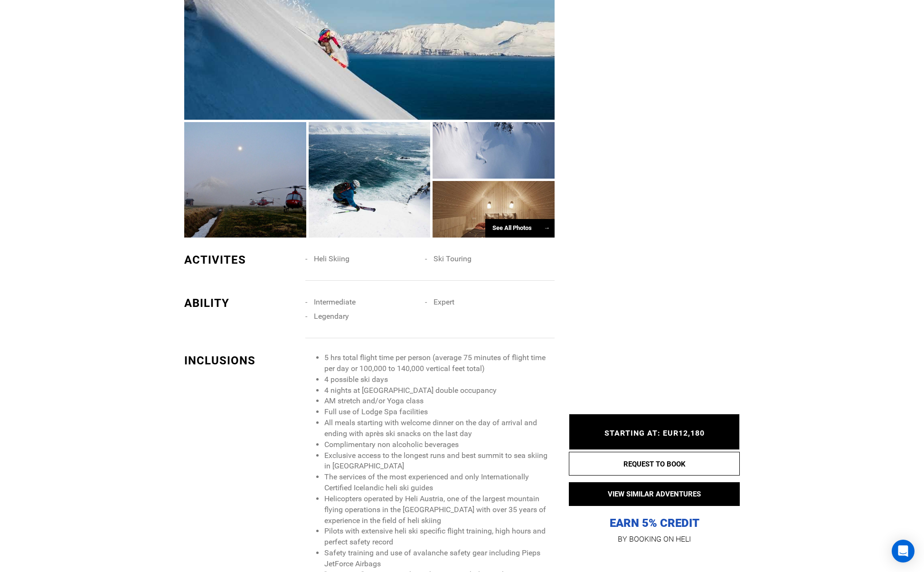 The width and height of the screenshot is (924, 572). I want to click on li: AM stretch and/or Yoga class, so click(439, 400).